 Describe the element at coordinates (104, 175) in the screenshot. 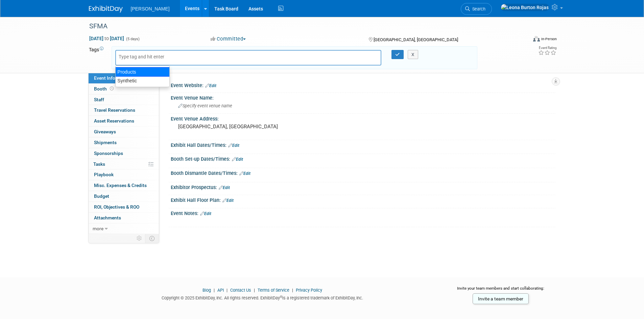

I see `span: Playbook` at that location.